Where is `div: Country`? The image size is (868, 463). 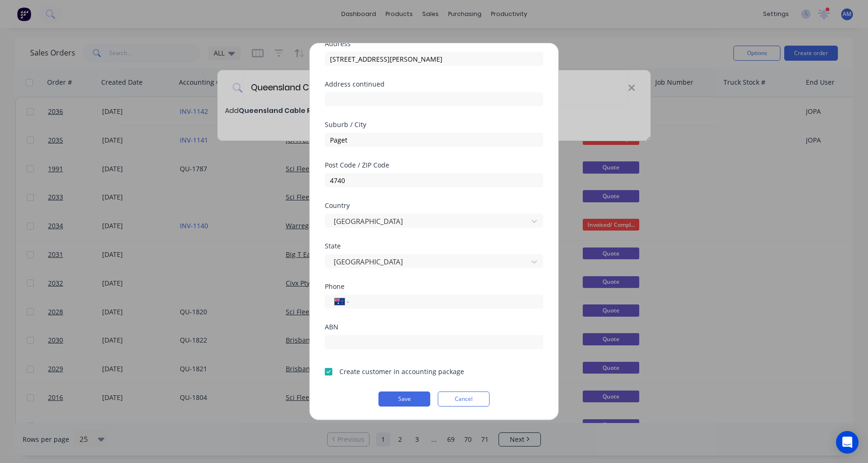 div: Country is located at coordinates (434, 206).